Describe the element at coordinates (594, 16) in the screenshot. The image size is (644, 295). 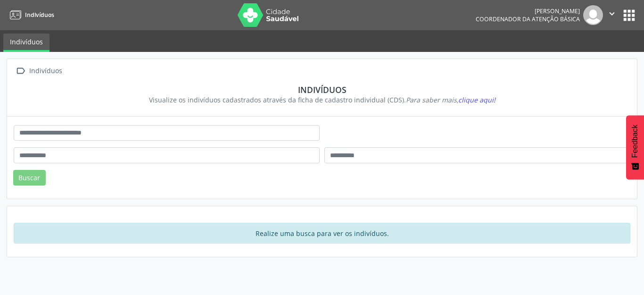
I see `img: img` at that location.